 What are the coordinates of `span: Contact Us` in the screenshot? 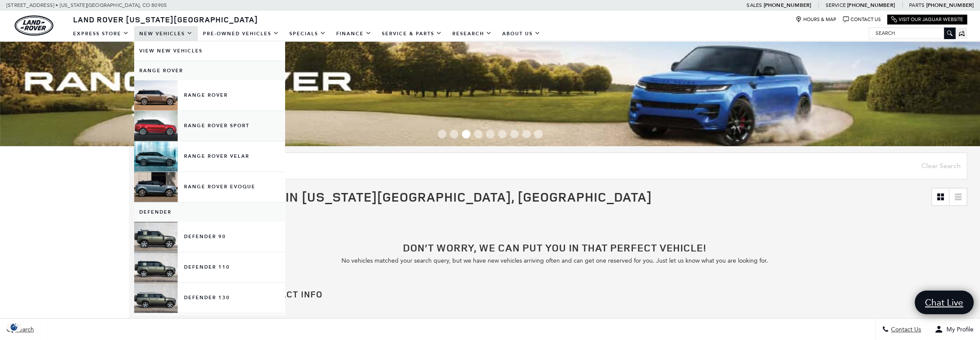 It's located at (905, 330).